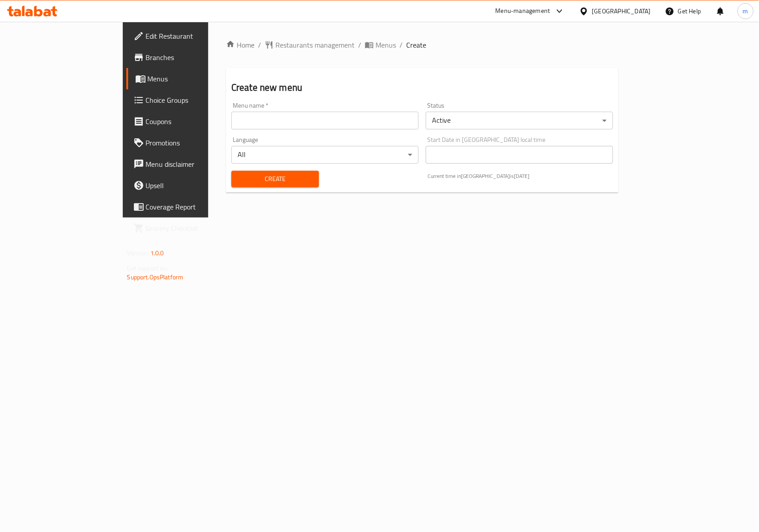 The image size is (759, 532). Describe the element at coordinates (194, 143) in the screenshot. I see `span: Promotions` at that location.